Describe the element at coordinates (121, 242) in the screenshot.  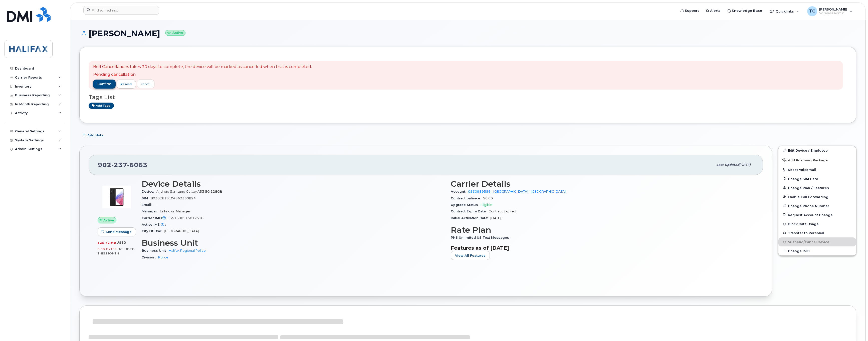
I see `span: used` at that location.